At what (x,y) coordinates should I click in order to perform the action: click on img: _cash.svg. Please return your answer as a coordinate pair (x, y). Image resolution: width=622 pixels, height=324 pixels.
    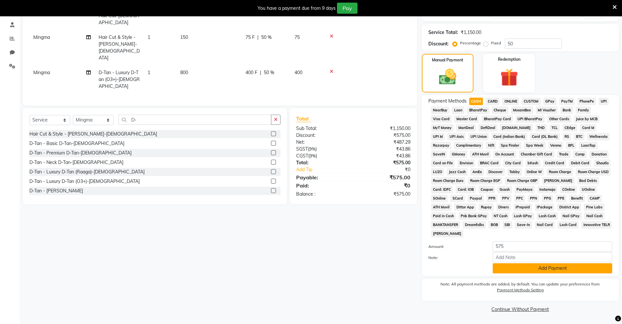
    Looking at the image, I should click on (448, 77).